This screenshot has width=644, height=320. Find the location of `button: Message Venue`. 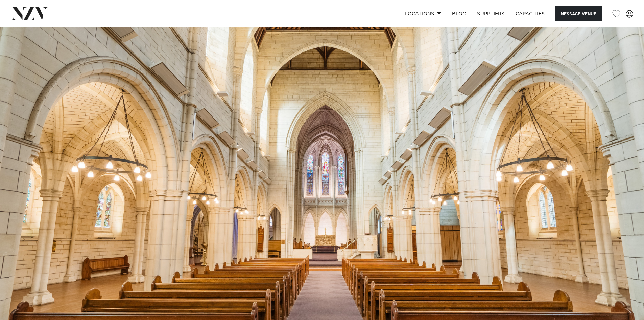

button: Message Venue is located at coordinates (578, 14).